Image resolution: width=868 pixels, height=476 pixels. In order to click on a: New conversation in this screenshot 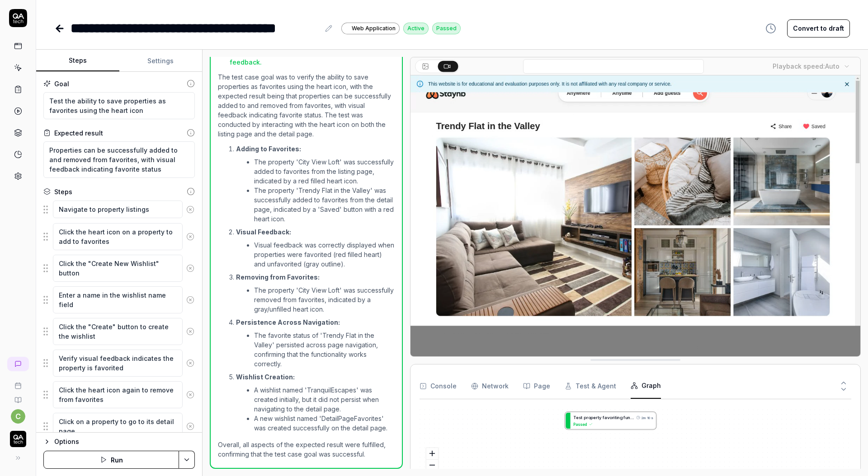, I will do `click(18, 364)`.